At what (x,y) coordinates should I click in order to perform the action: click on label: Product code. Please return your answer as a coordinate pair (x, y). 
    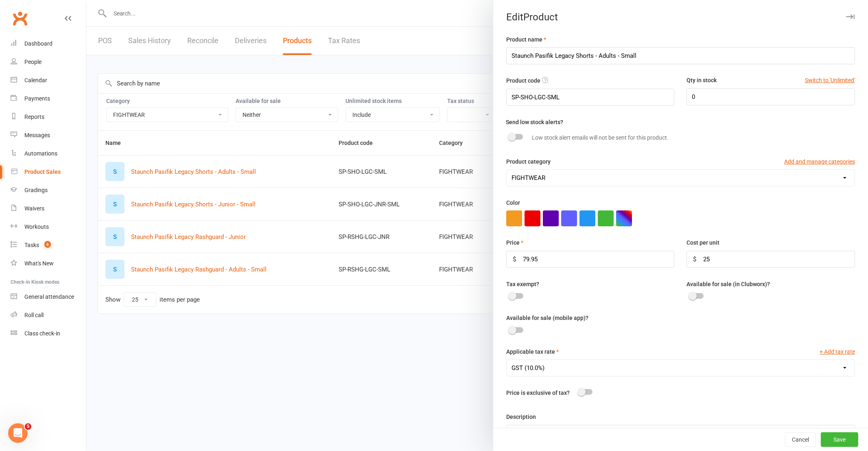
    Looking at the image, I should click on (523, 81).